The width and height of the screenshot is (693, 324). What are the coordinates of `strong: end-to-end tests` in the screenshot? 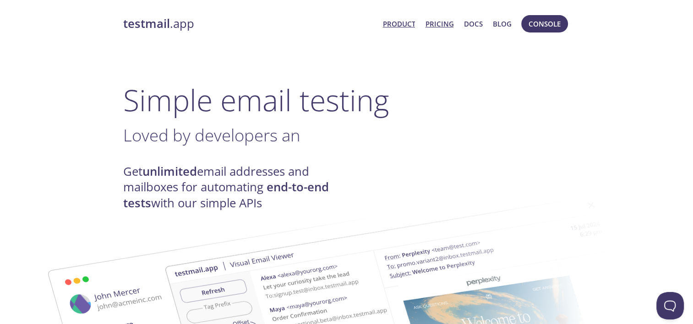 It's located at (226, 195).